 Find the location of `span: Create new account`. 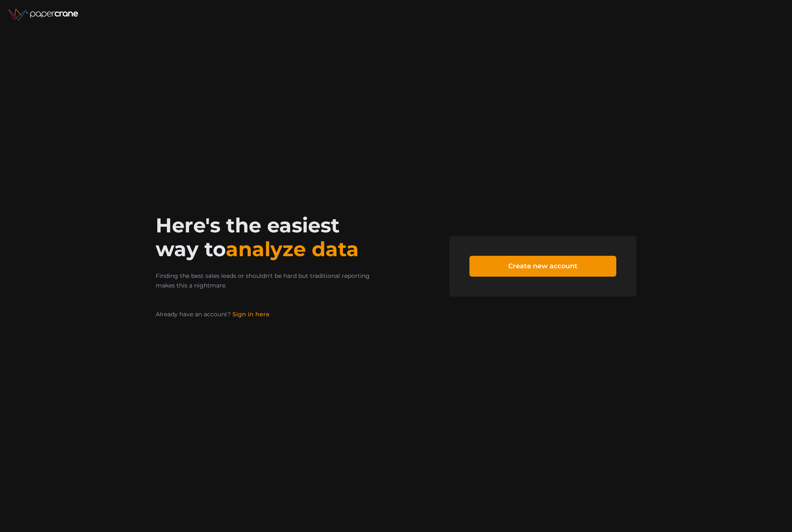

span: Create new account is located at coordinates (543, 266).